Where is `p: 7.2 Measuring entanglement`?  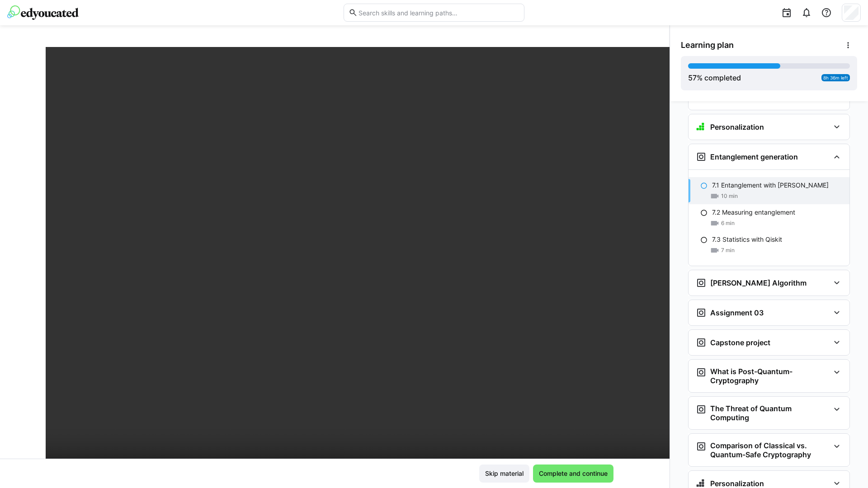
p: 7.2 Measuring entanglement is located at coordinates (754, 212).